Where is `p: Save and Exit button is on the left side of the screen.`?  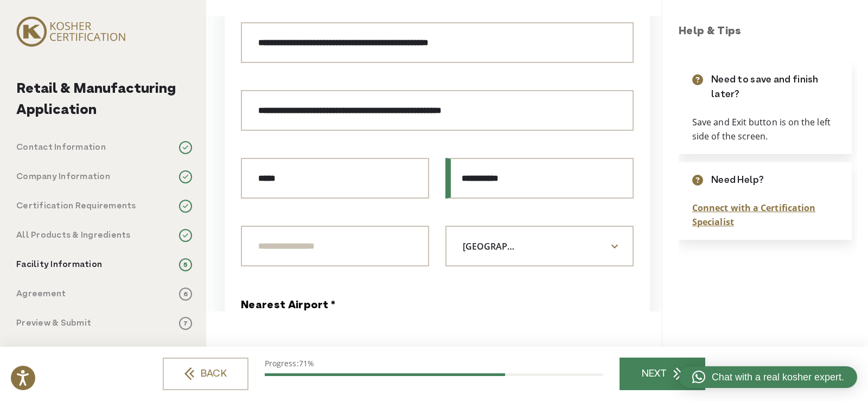 p: Save and Exit button is on the left side of the screen. is located at coordinates (765, 129).